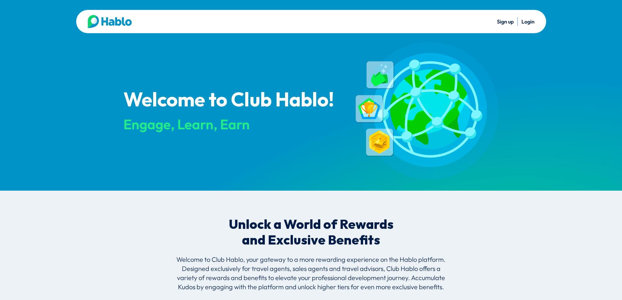 The width and height of the screenshot is (622, 300). I want to click on a: Login, so click(528, 22).